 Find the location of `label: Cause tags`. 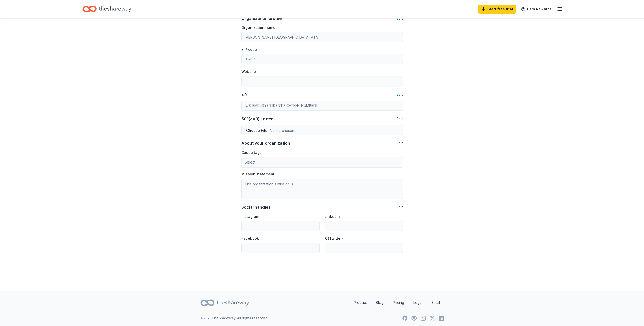

label: Cause tags is located at coordinates (251, 153).